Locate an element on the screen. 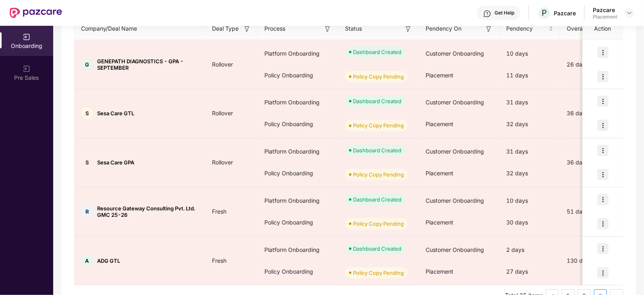  div: 51 days is located at coordinates (594, 212).